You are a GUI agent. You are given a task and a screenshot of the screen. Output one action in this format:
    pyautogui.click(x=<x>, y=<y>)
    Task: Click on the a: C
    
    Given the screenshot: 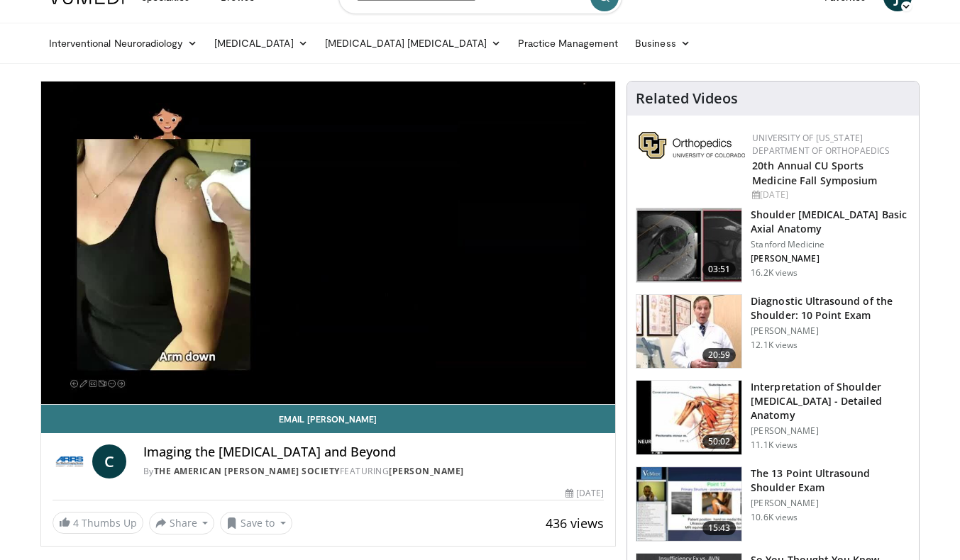 What is the action you would take?
    pyautogui.click(x=109, y=462)
    